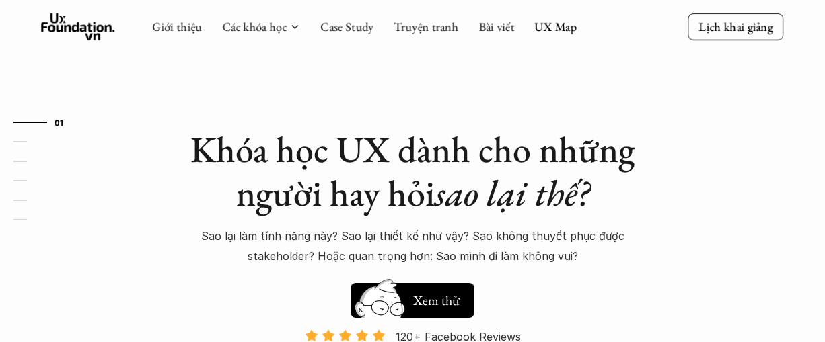  What do you see at coordinates (736, 26) in the screenshot?
I see `a: Lịch khai giảng` at bounding box center [736, 26].